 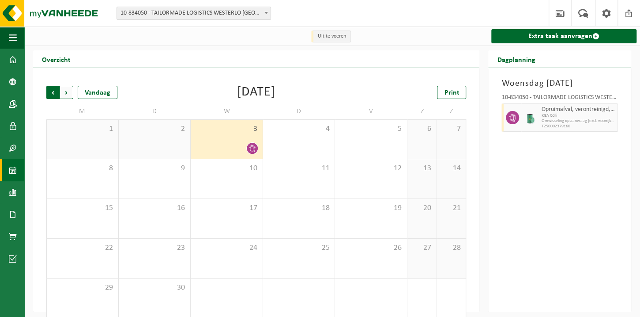 I want to click on span: 10, so click(x=227, y=168).